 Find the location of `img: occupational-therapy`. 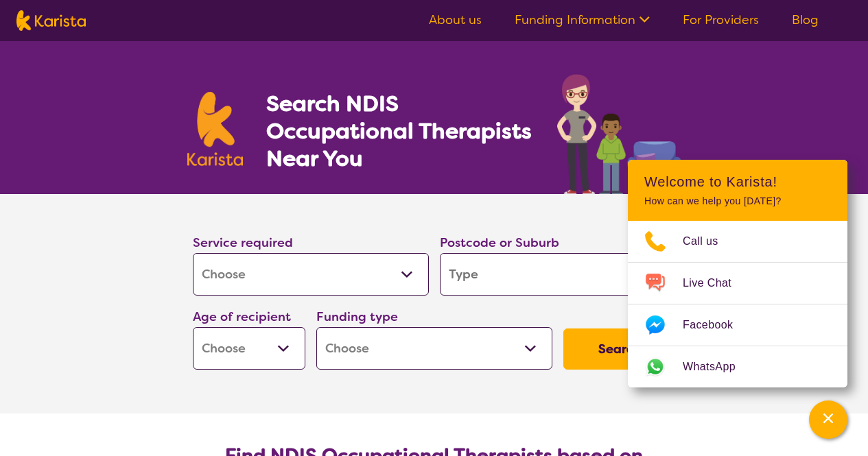

img: occupational-therapy is located at coordinates (619, 134).